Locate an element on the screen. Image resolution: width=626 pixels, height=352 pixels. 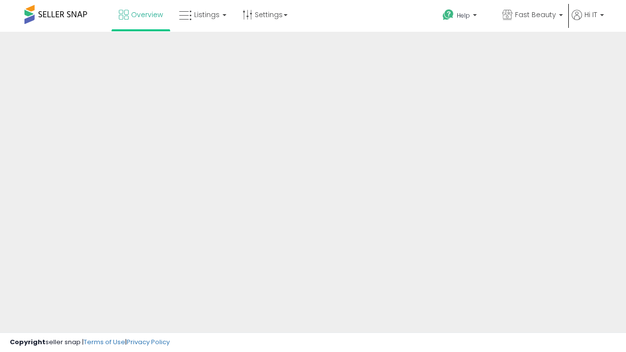
strong: Copyright is located at coordinates (27, 342).